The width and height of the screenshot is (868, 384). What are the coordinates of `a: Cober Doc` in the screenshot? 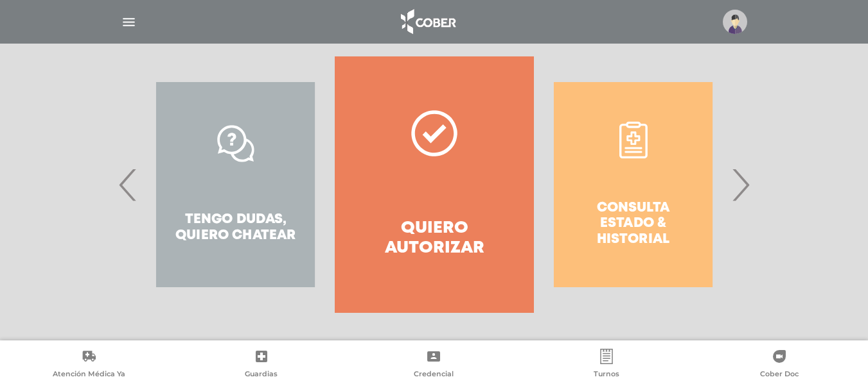 It's located at (779, 365).